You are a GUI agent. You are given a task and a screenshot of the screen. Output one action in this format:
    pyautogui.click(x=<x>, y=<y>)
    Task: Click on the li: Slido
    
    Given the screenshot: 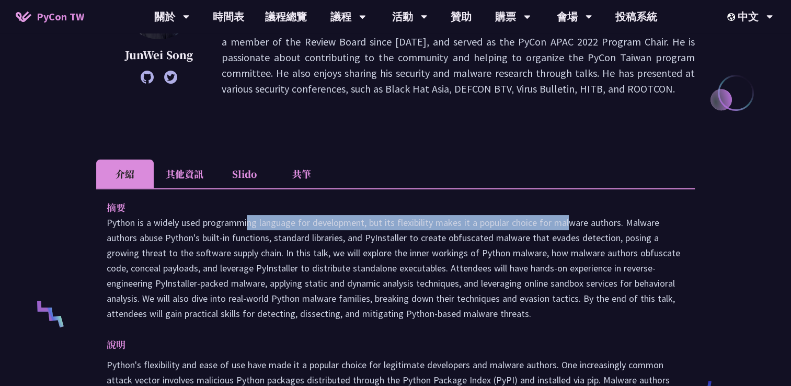 What is the action you would take?
    pyautogui.click(x=244, y=174)
    